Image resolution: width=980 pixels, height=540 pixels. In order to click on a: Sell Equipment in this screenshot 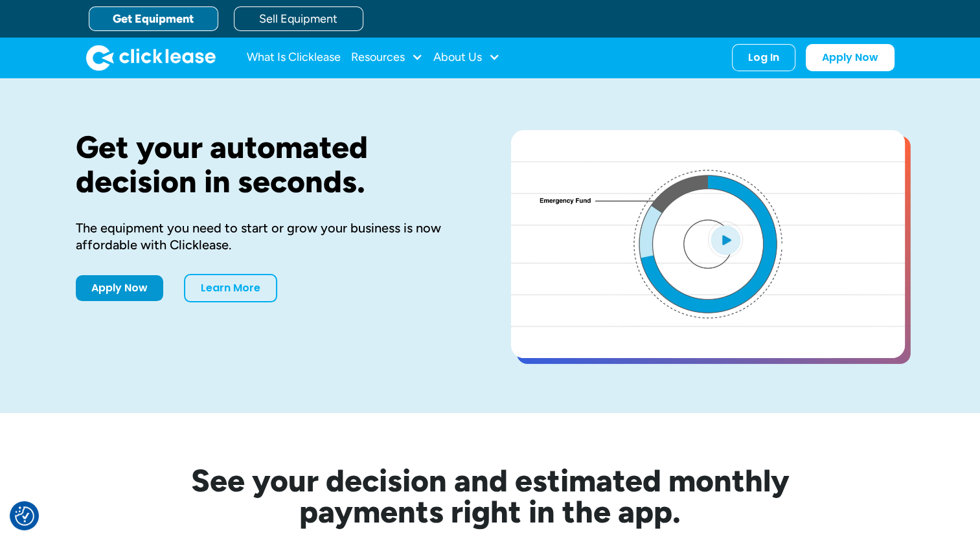, I will do `click(299, 19)`.